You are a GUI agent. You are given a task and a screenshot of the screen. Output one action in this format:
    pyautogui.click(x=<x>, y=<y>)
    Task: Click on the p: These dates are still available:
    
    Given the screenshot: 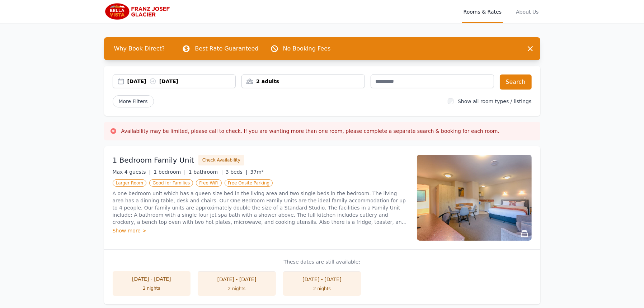 What is the action you would take?
    pyautogui.click(x=322, y=261)
    